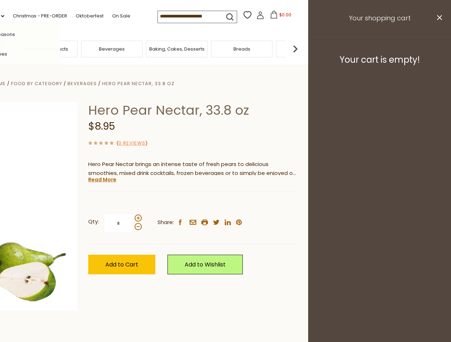 Image resolution: width=451 pixels, height=342 pixels. I want to click on span: Add to Cart, so click(122, 265).